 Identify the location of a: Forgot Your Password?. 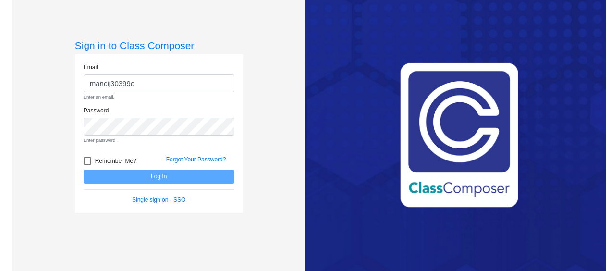
(196, 160).